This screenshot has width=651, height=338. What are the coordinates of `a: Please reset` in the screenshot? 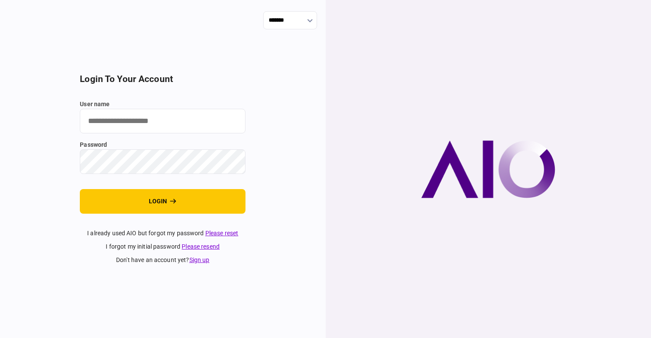 It's located at (222, 233).